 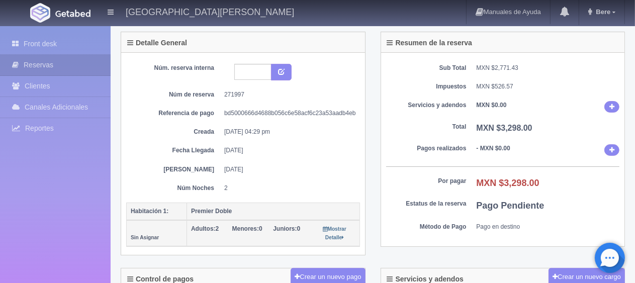 What do you see at coordinates (245, 229) in the screenshot?
I see `strong: Menores:` at bounding box center [245, 229].